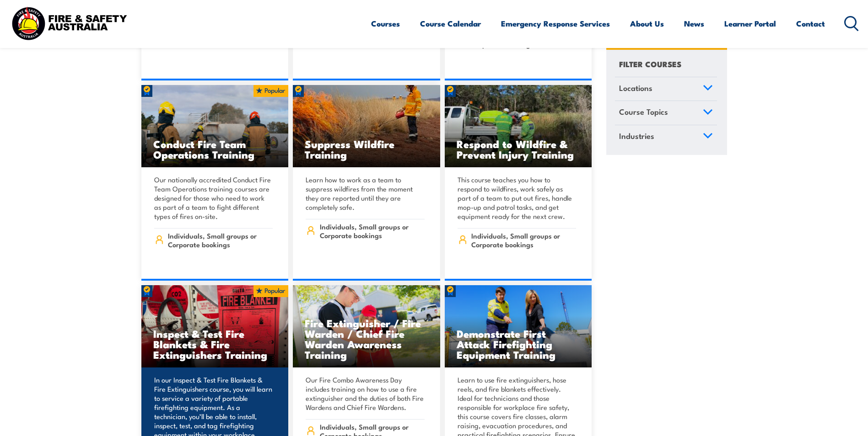  Describe the element at coordinates (450, 23) in the screenshot. I see `a: Course Calendar` at that location.